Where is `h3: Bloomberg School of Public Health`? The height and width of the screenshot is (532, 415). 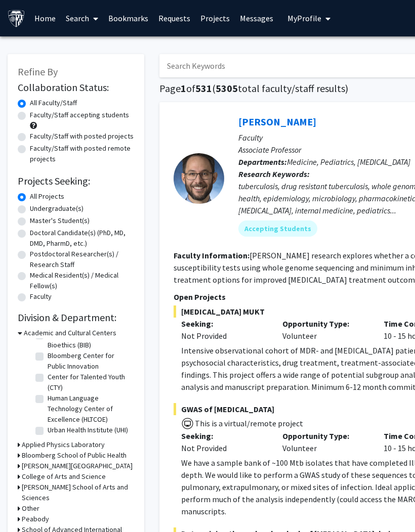 h3: Bloomberg School of Public Health is located at coordinates (74, 455).